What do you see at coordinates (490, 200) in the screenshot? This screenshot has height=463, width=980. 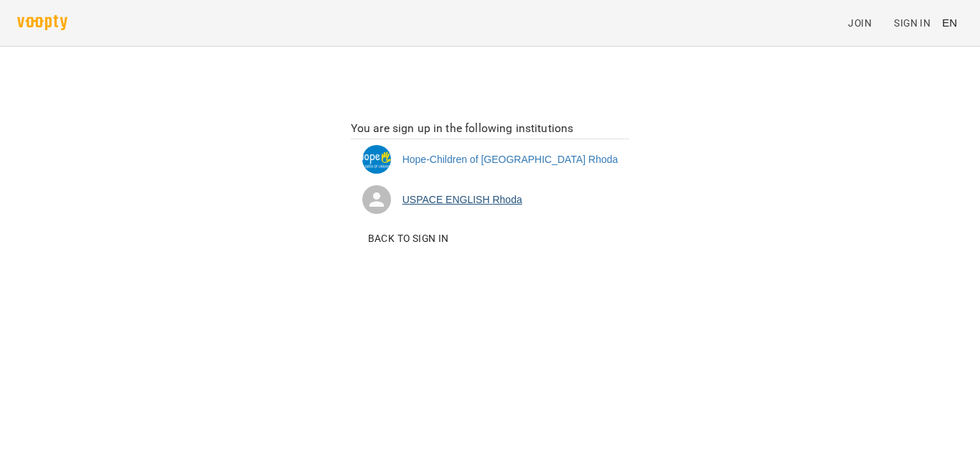 I see `li: USPACE ENGLISH Rhoda` at bounding box center [490, 200].